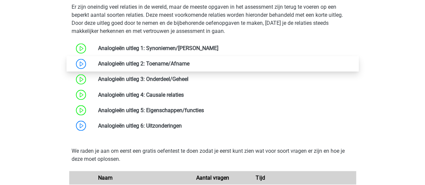 This screenshot has height=185, width=425. What do you see at coordinates (225, 110) in the screenshot?
I see `div: Analogieën uitleg 5: Eigenschappen/functies` at bounding box center [225, 110].